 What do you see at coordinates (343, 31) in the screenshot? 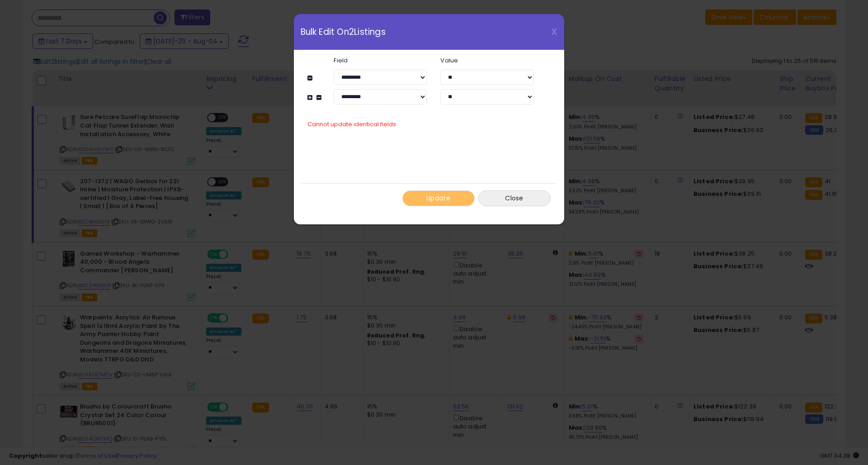
I see `span: Bulk Edit On 2 Listings` at bounding box center [343, 31].